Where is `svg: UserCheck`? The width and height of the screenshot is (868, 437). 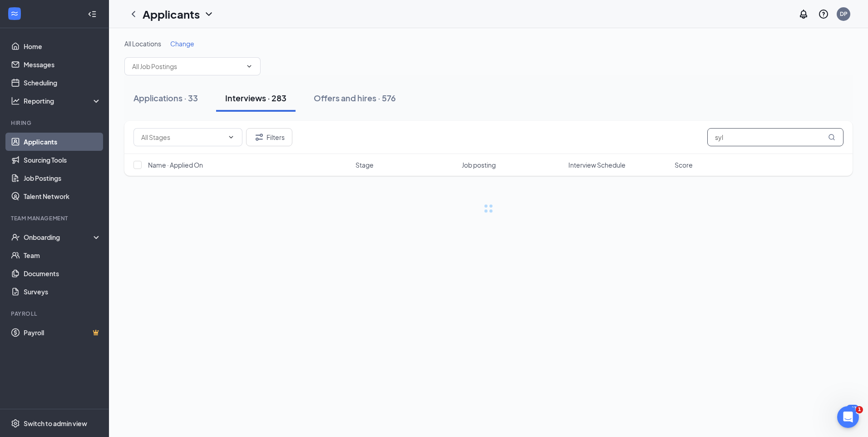 svg: UserCheck is located at coordinates (16, 237).